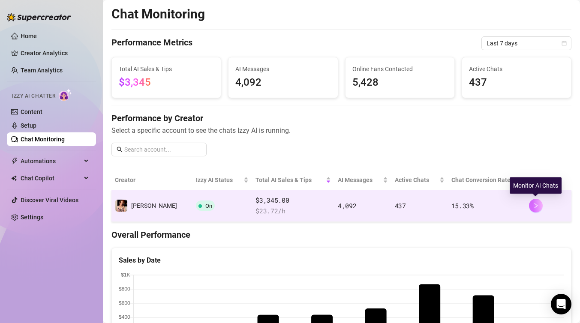  What do you see at coordinates (29, 36) in the screenshot?
I see `a: Home` at bounding box center [29, 36].